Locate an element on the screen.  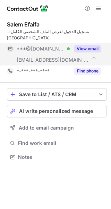
div: Save to List / ATS / CRM is located at coordinates (57, 94).